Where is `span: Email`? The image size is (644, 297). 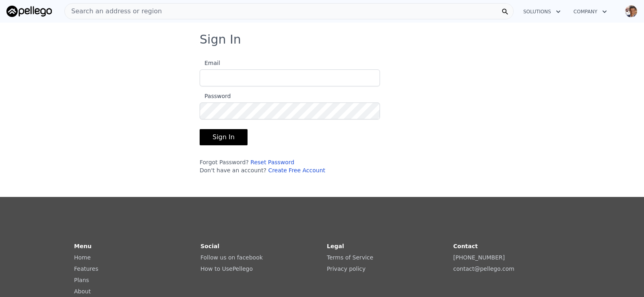
span: Email is located at coordinates (210, 63).